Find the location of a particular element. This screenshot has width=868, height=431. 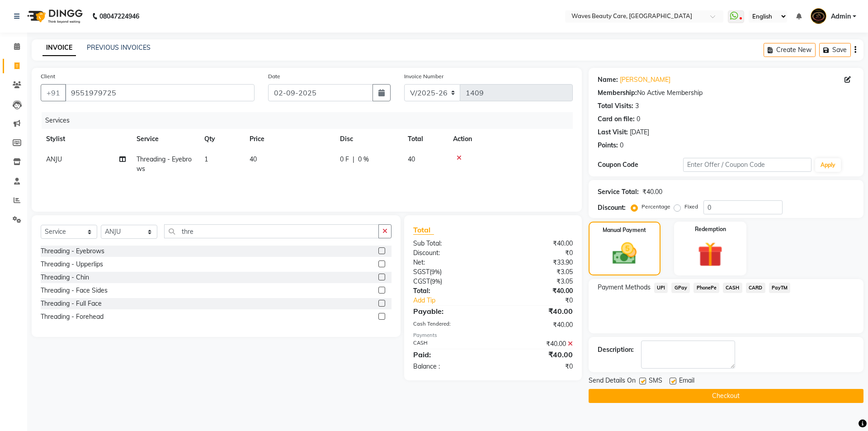

th: Stylist is located at coordinates (86, 139).